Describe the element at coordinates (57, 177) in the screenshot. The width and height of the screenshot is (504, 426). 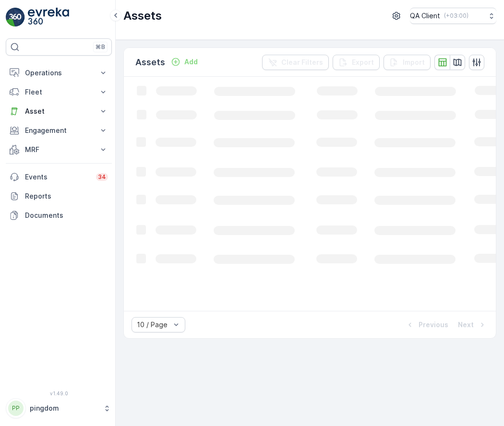
I see `p: Events` at that location.